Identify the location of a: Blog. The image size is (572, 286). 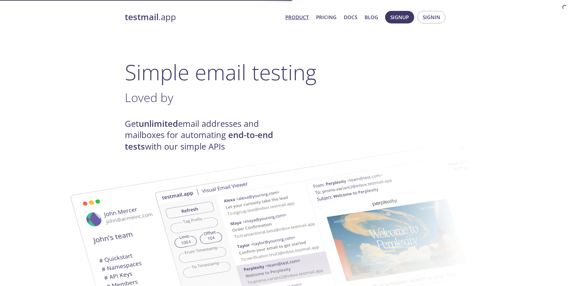
(371, 17).